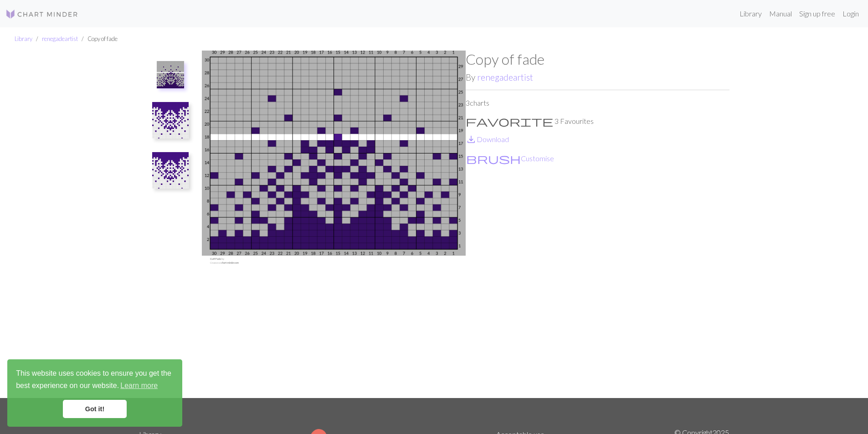 This screenshot has width=868, height=434. Describe the element at coordinates (851, 14) in the screenshot. I see `a: Login` at that location.